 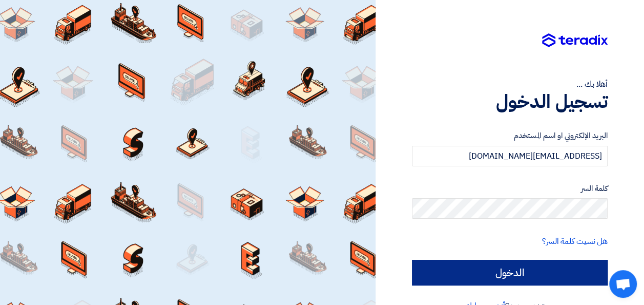 What do you see at coordinates (510, 156) in the screenshot?
I see `input: أدخل بريد العمل الإلكتروني او اسم المستخدم الخاص بك ...` at bounding box center [510, 156].